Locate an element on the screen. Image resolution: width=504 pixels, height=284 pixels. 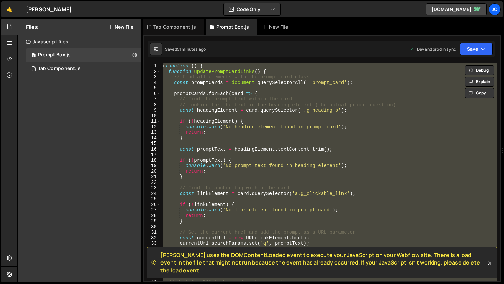
div: 2 is located at coordinates (152, 72).